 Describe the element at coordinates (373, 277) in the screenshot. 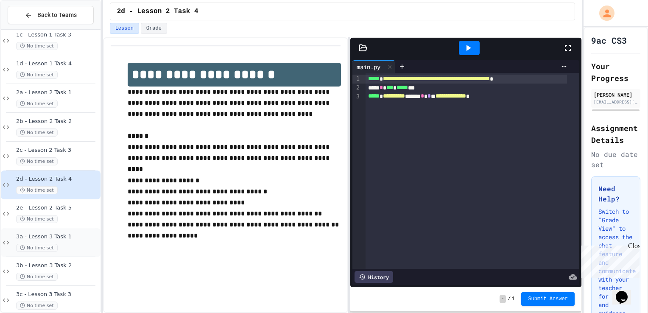

I see `div: History` at that location.